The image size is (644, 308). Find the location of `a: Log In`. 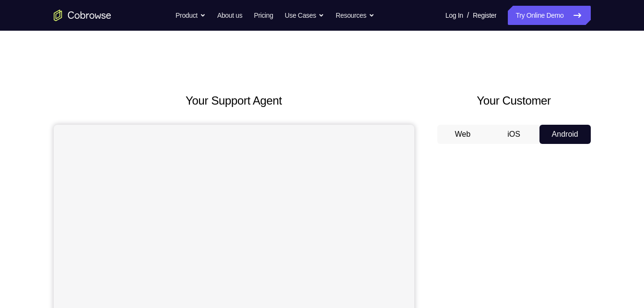

a: Log In is located at coordinates (454, 15).